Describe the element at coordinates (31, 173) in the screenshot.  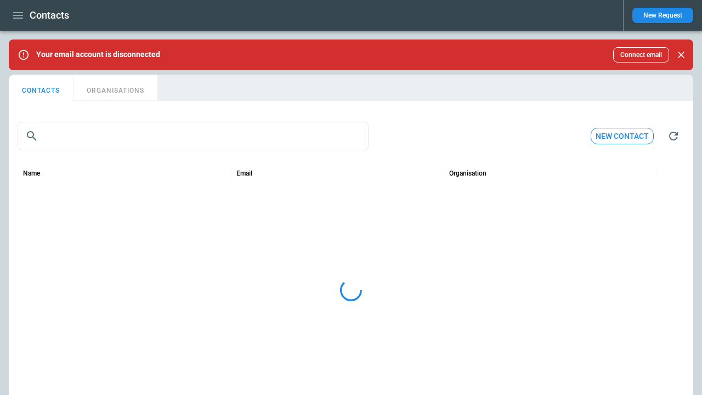
I see `div: Name` at that location.